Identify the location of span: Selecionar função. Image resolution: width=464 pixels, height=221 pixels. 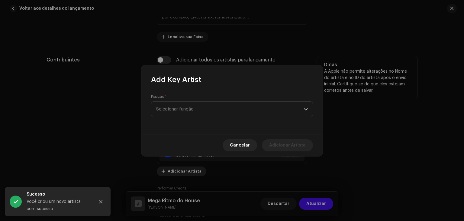
(230, 109).